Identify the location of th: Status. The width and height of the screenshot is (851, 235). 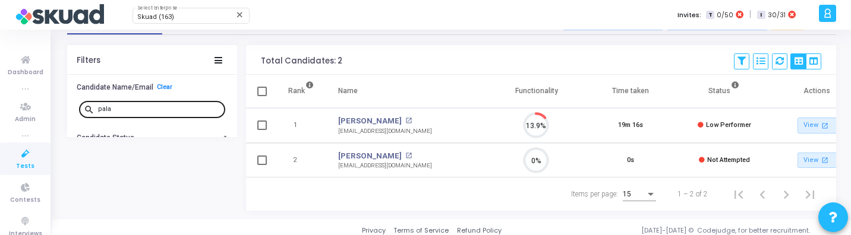
(724, 92).